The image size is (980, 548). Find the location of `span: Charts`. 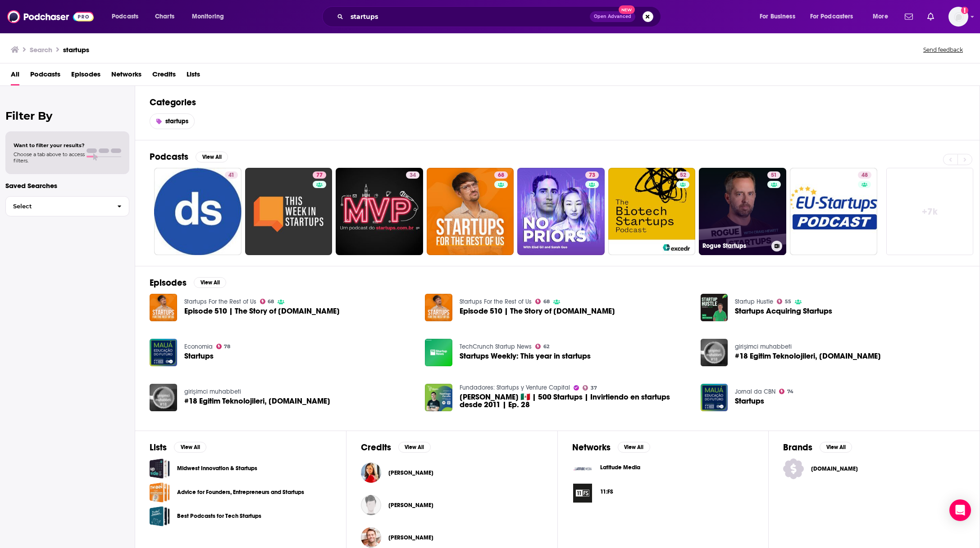

span: Charts is located at coordinates (164, 17).